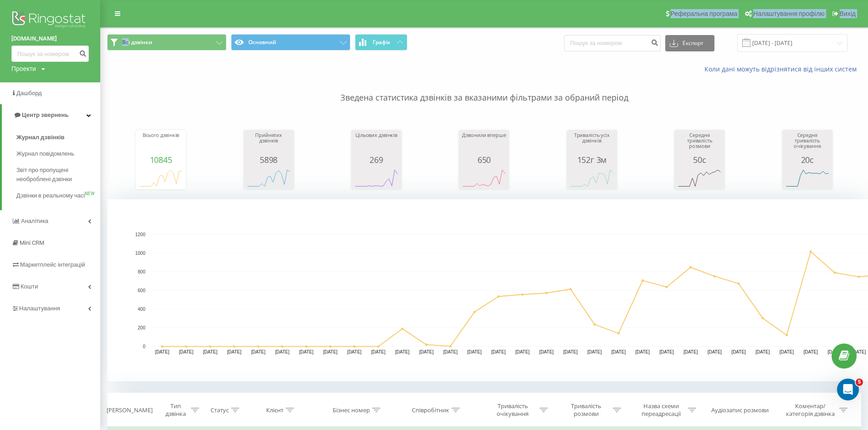 Image resolution: width=868 pixels, height=430 pixels. What do you see at coordinates (58, 195) in the screenshot?
I see `a: Дзвінки в реальному часіNEW` at bounding box center [58, 195].